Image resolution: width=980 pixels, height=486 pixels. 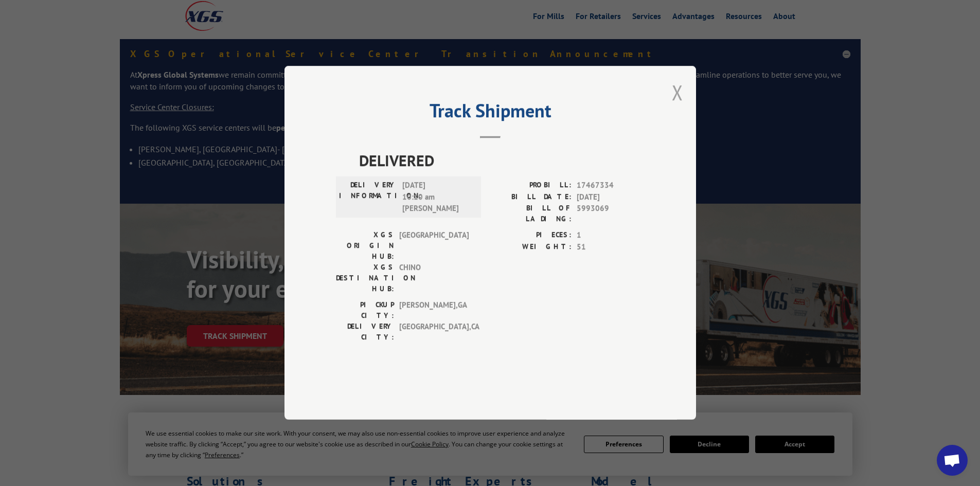 I want to click on label: PICKUP CITY:, so click(x=365, y=311).